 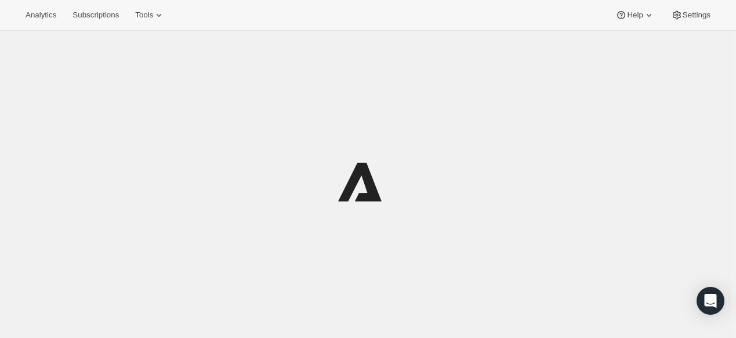 I want to click on button: Analytics, so click(x=41, y=15).